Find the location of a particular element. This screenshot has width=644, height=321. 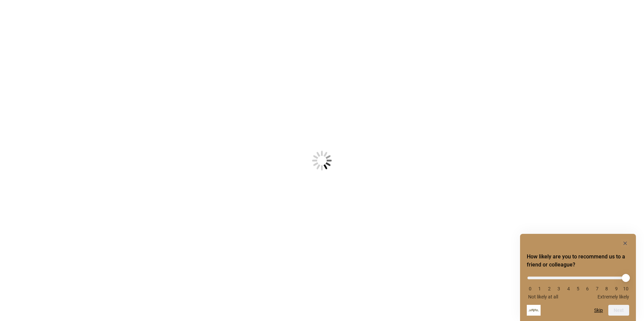

li: 10 is located at coordinates (626, 288).